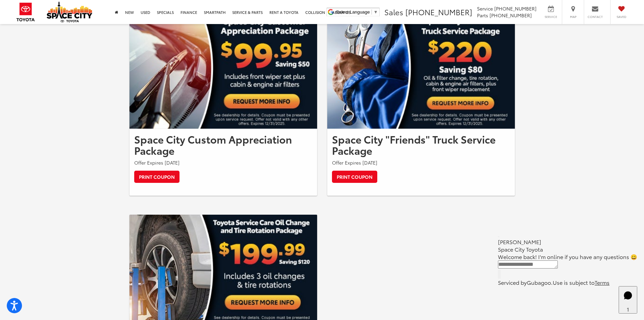 Image resolution: width=644 pixels, height=320 pixels. What do you see at coordinates (595, 17) in the screenshot?
I see `span: Contact` at bounding box center [595, 17].